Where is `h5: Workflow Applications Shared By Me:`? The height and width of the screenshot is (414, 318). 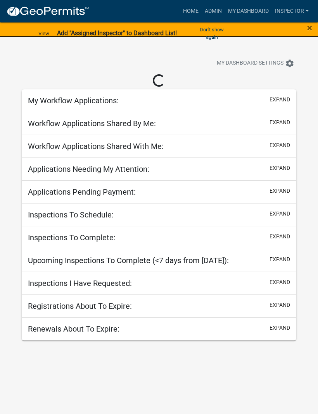 h5: Workflow Applications Shared By Me: is located at coordinates (92, 124).